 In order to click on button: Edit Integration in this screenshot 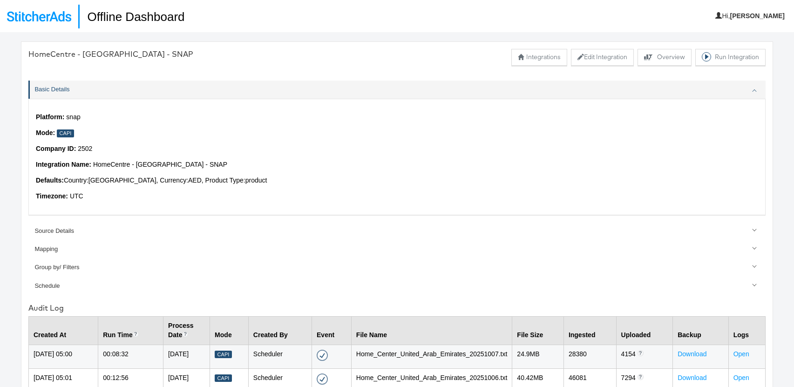, I will do `click(602, 57)`.